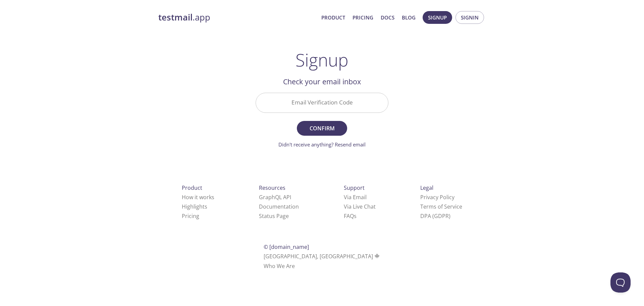  What do you see at coordinates (359, 206) in the screenshot?
I see `a: Via Live Chat` at bounding box center [359, 206].